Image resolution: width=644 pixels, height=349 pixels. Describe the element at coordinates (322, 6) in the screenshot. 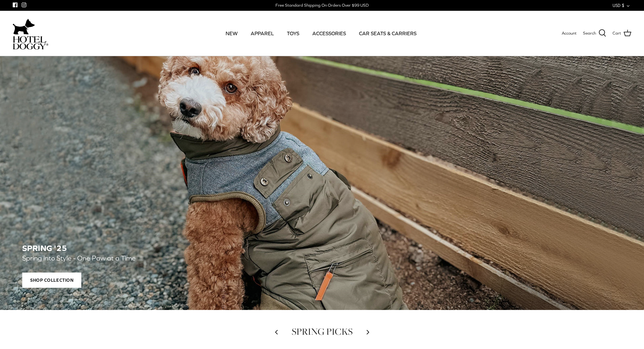

I see `a: Free Standard Shipping On Orders Over $99 USD` at that location.